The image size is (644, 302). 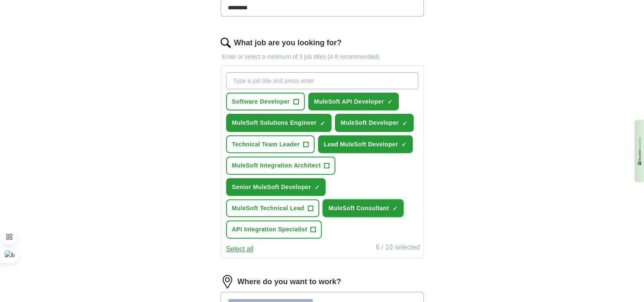 I want to click on span: MuleSoft Solutions Engineer, so click(x=275, y=123).